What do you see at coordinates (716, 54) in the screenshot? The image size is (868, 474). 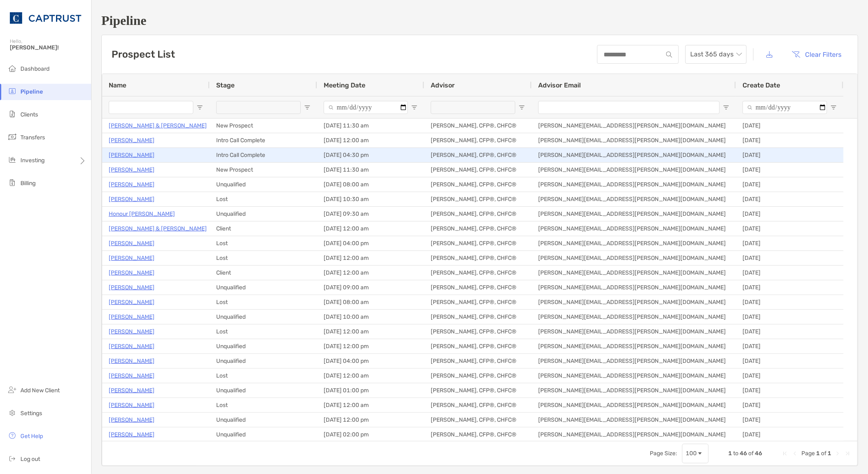 I see `span: Last 365 days` at bounding box center [716, 54].